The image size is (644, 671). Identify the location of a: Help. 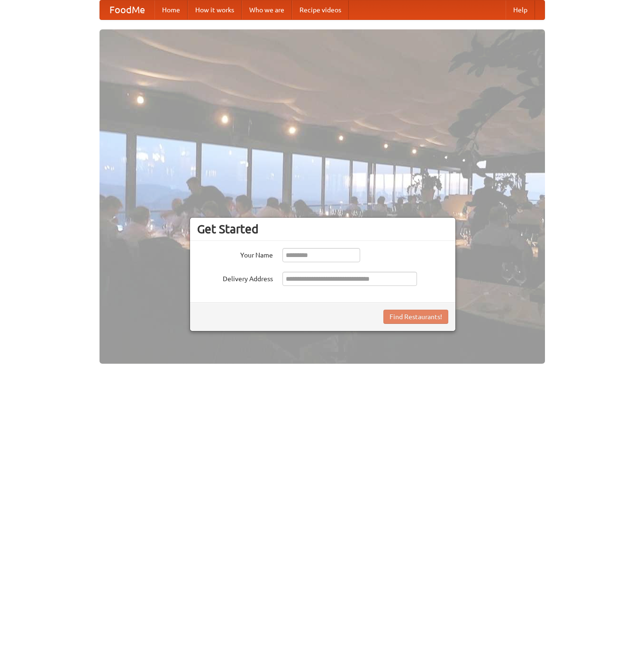
(520, 10).